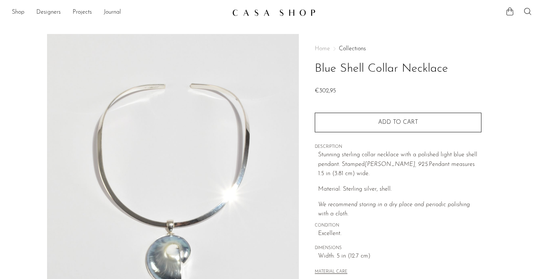  What do you see at coordinates (398, 122) in the screenshot?
I see `button: Add to cart` at bounding box center [398, 122].